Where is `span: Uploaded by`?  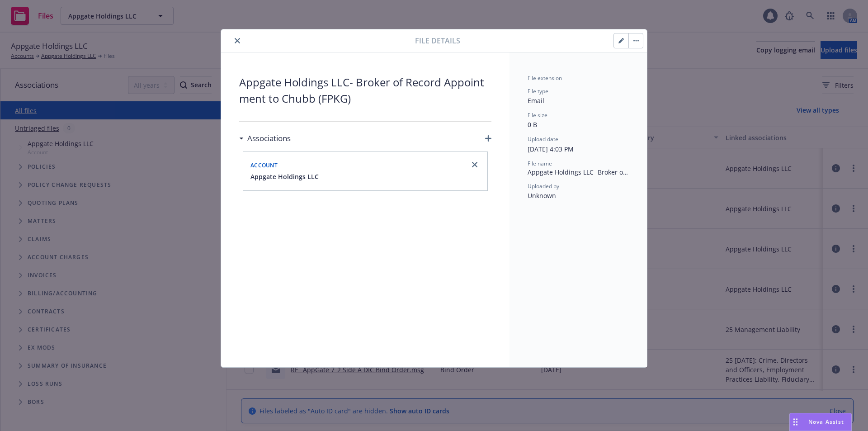
span: Uploaded by is located at coordinates (544, 186).